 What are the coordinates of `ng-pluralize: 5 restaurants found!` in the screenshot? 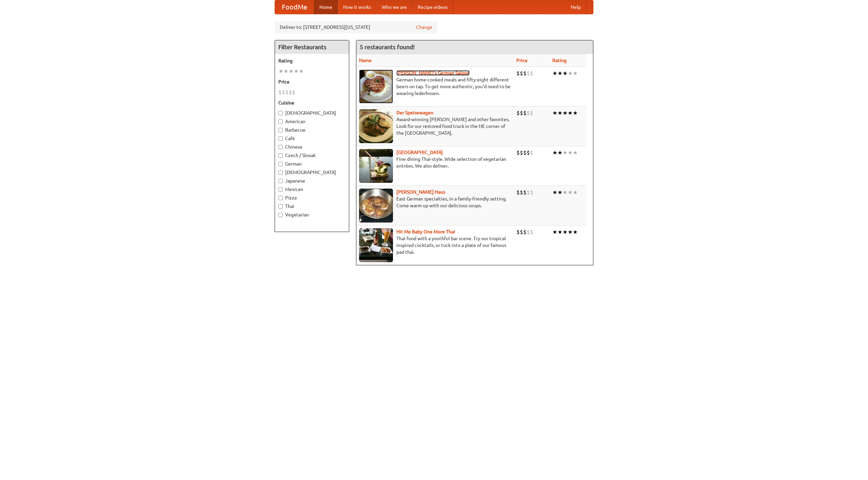 It's located at (387, 47).